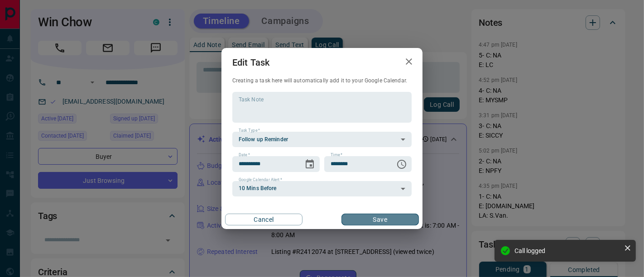 The image size is (644, 277). What do you see at coordinates (401, 165) in the screenshot?
I see `button: Choose time, selected time is 6:00 AM` at bounding box center [401, 165].